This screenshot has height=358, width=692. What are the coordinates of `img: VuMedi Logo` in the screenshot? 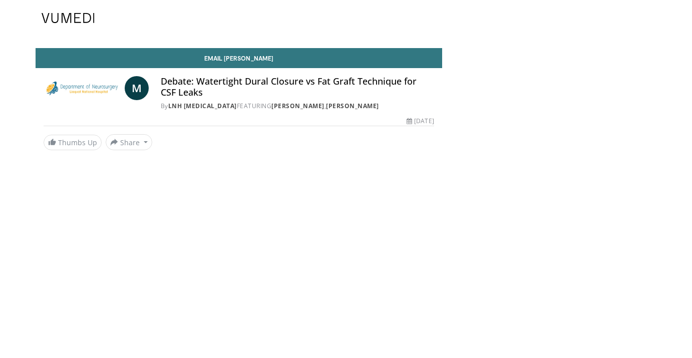 It's located at (68, 18).